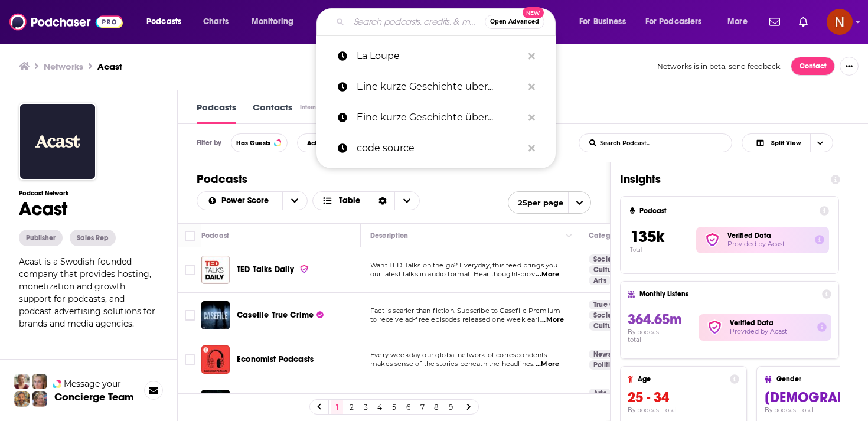 The height and width of the screenshot is (421, 868). What do you see at coordinates (382, 201) in the screenshot?
I see `div: Sort Direction` at bounding box center [382, 201].